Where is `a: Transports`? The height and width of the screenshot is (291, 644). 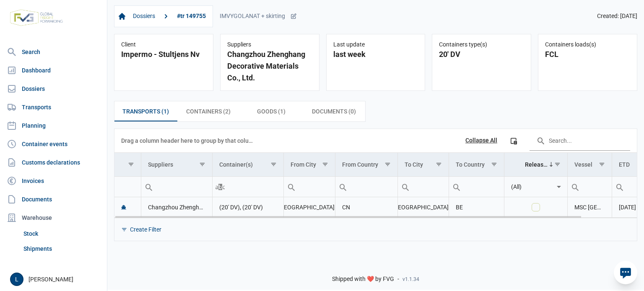 a: Transports is located at coordinates (53, 107).